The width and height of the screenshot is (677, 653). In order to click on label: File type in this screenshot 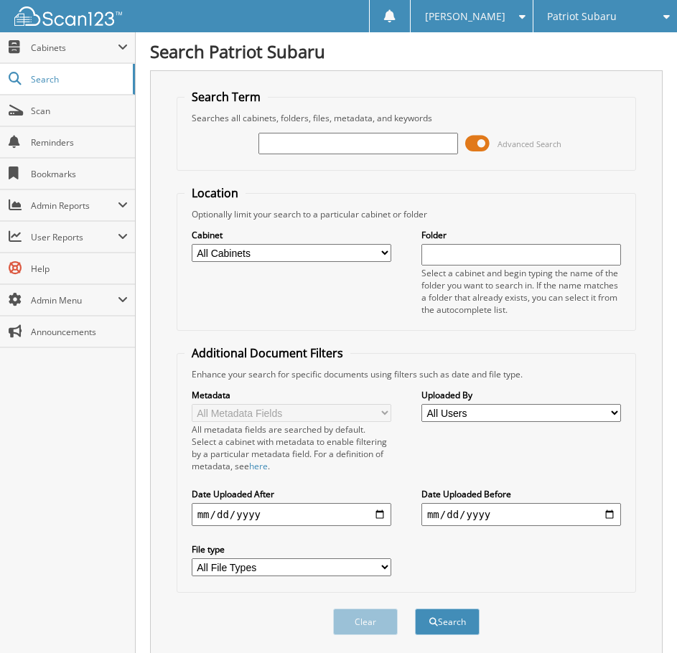, I will do `click(292, 549)`.